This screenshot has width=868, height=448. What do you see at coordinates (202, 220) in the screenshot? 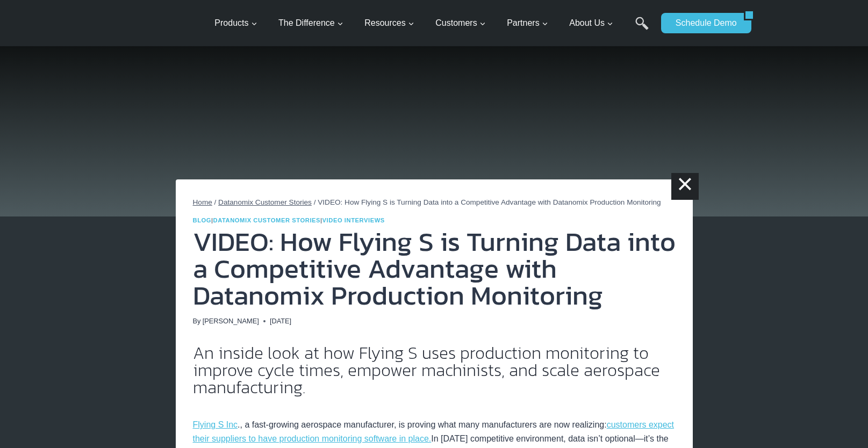
I see `a: Blog` at bounding box center [202, 220].